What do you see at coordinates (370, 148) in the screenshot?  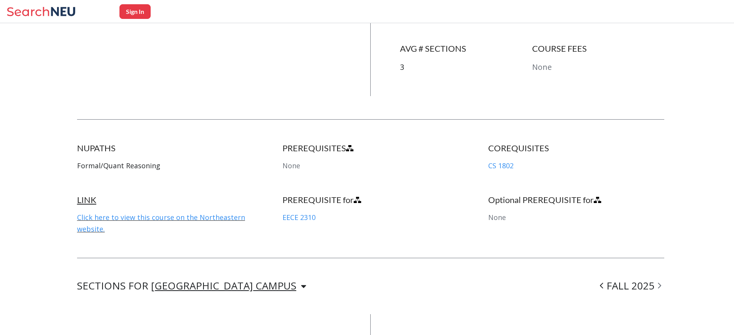 I see `h4: PREREQUISITES` at bounding box center [370, 148].